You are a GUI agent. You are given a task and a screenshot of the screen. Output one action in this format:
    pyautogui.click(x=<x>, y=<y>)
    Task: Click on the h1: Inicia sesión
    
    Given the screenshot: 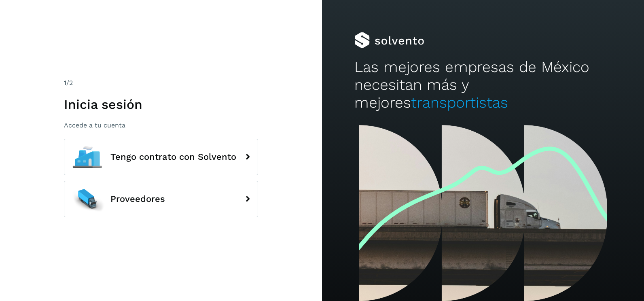 What is the action you would take?
    pyautogui.click(x=161, y=105)
    